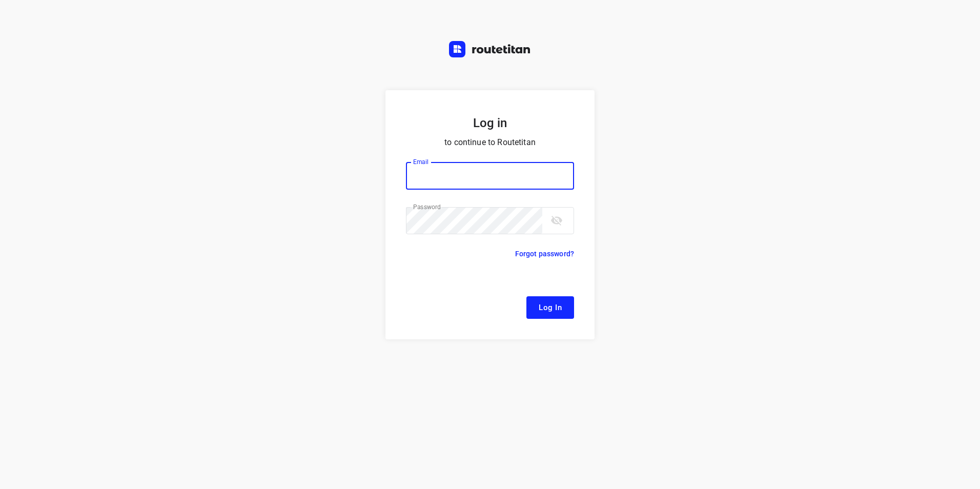  Describe the element at coordinates (490, 123) in the screenshot. I see `h5: Log in` at that location.